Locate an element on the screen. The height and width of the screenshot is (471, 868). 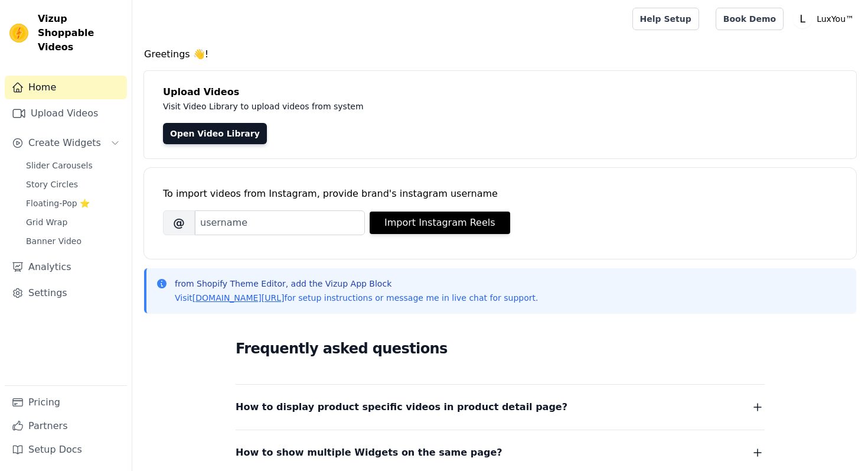
span: Floating-Pop ⭐ is located at coordinates (58, 203).